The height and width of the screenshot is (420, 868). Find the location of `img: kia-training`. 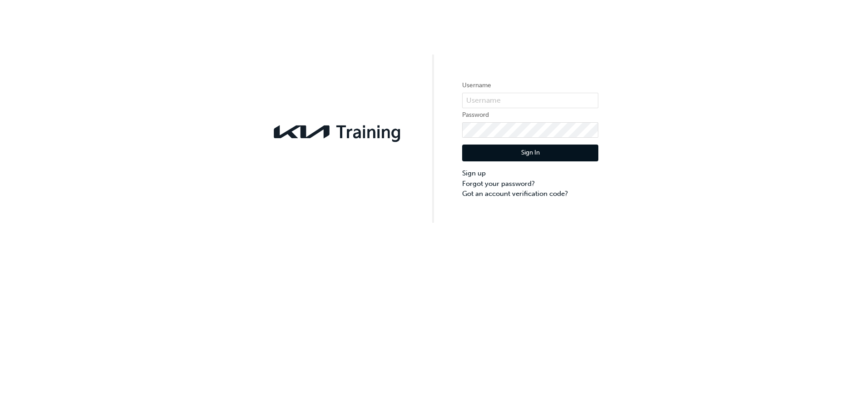

img: kia-training is located at coordinates (338, 132).